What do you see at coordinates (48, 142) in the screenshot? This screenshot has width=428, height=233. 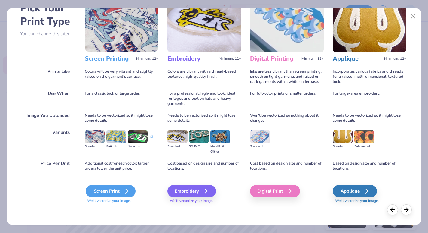 I see `div: Variants` at bounding box center [48, 142].